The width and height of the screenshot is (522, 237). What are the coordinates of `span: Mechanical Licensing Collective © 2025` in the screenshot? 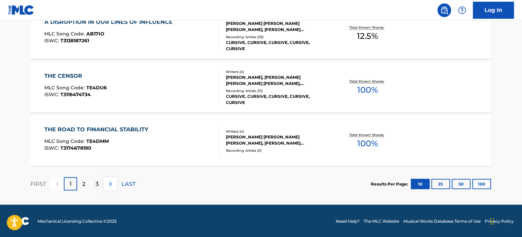 It's located at (77, 221).